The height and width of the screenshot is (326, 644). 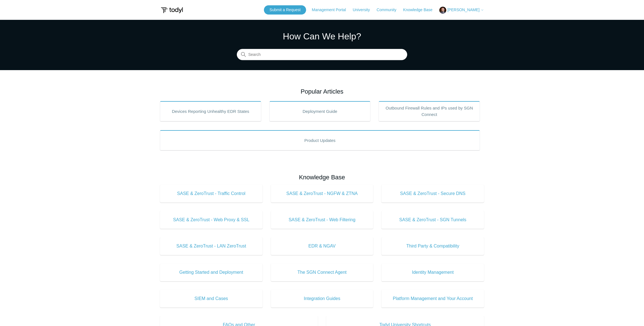 I want to click on a: SASE & ZeroTrust - Secure DNS, so click(x=433, y=194).